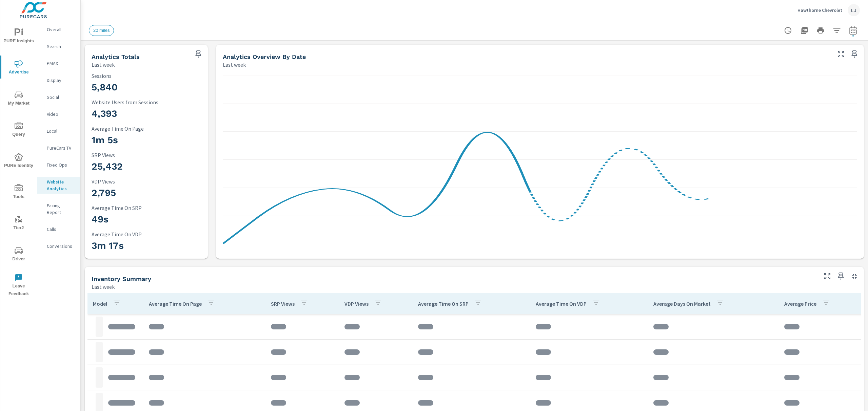 The height and width of the screenshot is (411, 868). Describe the element at coordinates (18, 37) in the screenshot. I see `span: PURE Insights` at that location.